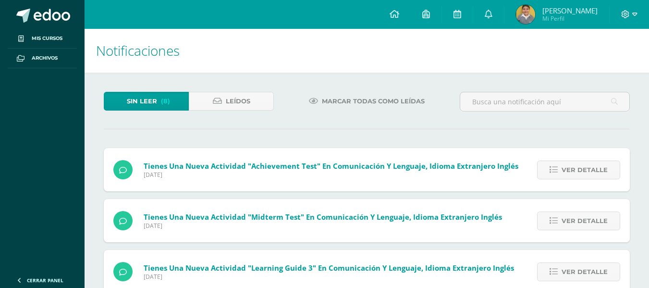 The image size is (649, 288). I want to click on input: Busca una notificación aquí, so click(545, 101).